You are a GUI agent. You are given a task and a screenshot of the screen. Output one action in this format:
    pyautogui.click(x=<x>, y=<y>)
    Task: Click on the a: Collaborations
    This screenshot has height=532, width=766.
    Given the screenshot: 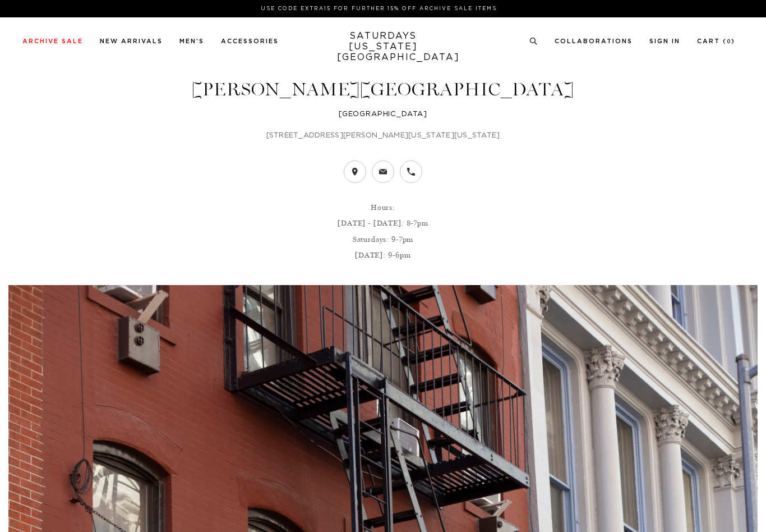 What is the action you would take?
    pyautogui.click(x=593, y=41)
    